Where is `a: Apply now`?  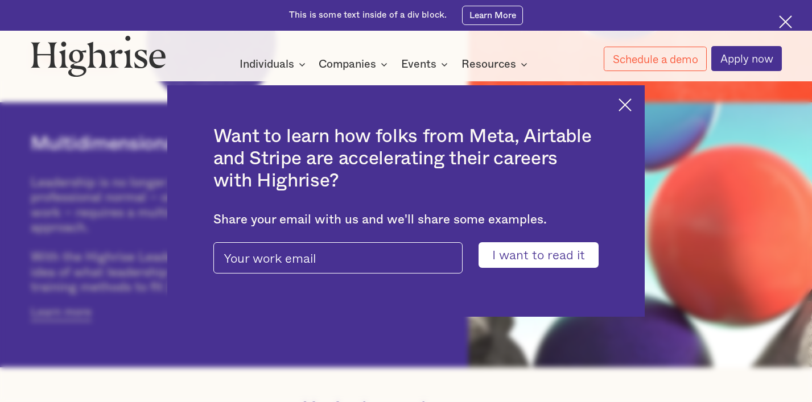 a: Apply now is located at coordinates (746, 59).